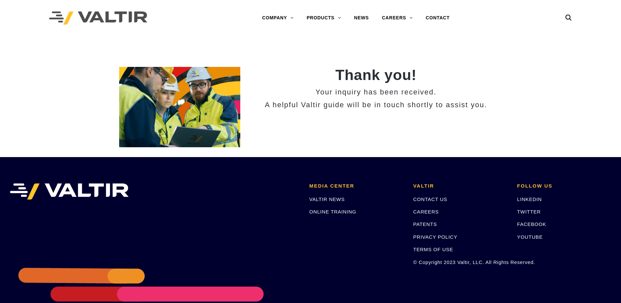 This screenshot has width=621, height=303. Describe the element at coordinates (327, 199) in the screenshot. I see `a: VALTIR NEWS` at that location.